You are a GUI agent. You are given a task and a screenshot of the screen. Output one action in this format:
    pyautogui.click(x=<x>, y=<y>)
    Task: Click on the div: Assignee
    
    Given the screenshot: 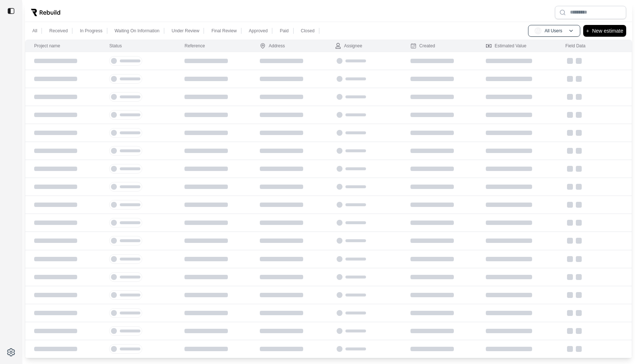 What is the action you would take?
    pyautogui.click(x=349, y=46)
    